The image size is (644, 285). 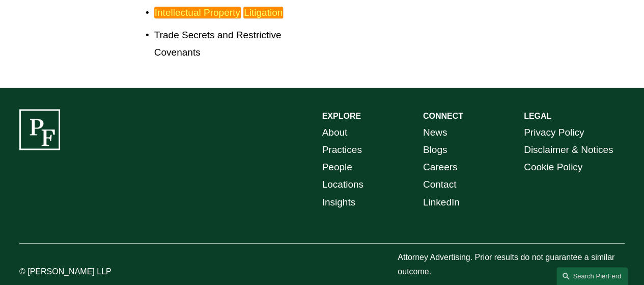 I want to click on strong: LEGAL, so click(x=537, y=116).